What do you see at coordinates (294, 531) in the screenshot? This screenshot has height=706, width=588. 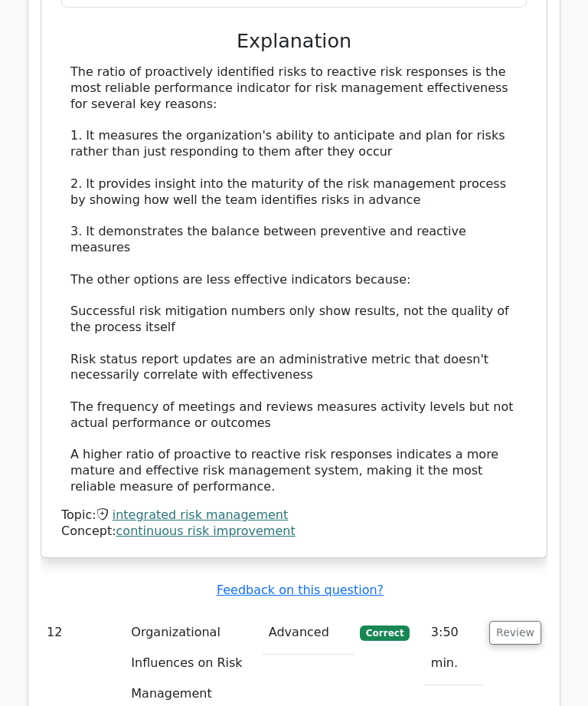 I see `div: Concept:` at bounding box center [294, 531].